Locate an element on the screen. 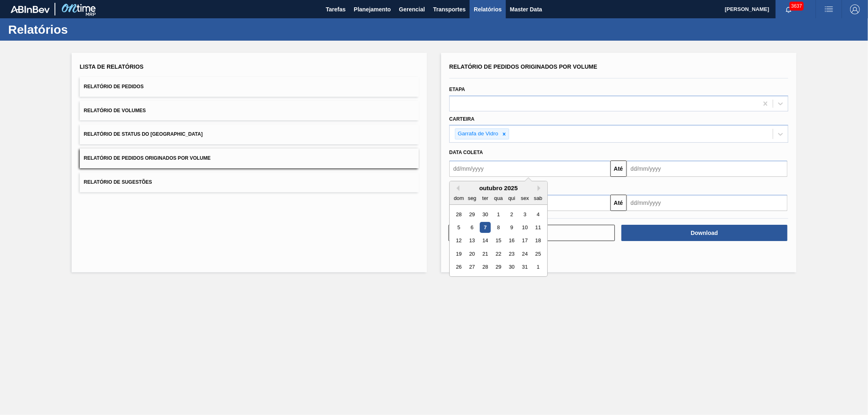  div: Choose quinta-feira, 30 de outubro de 2025 is located at coordinates (512, 267).